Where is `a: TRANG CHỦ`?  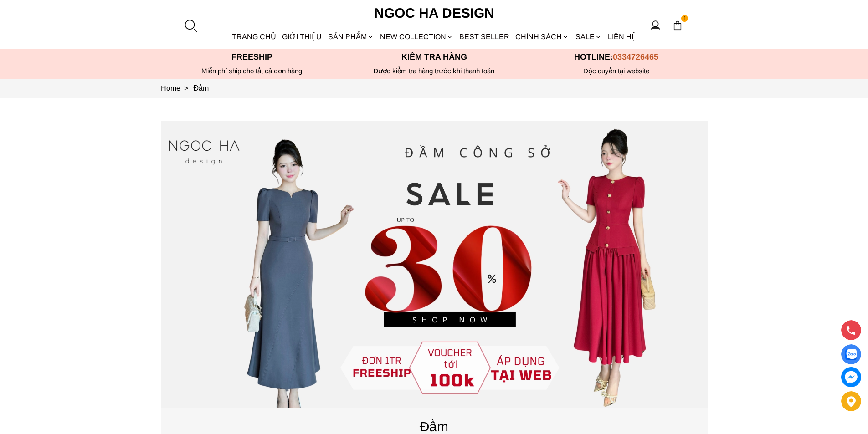 a: TRANG CHỦ is located at coordinates (254, 36).